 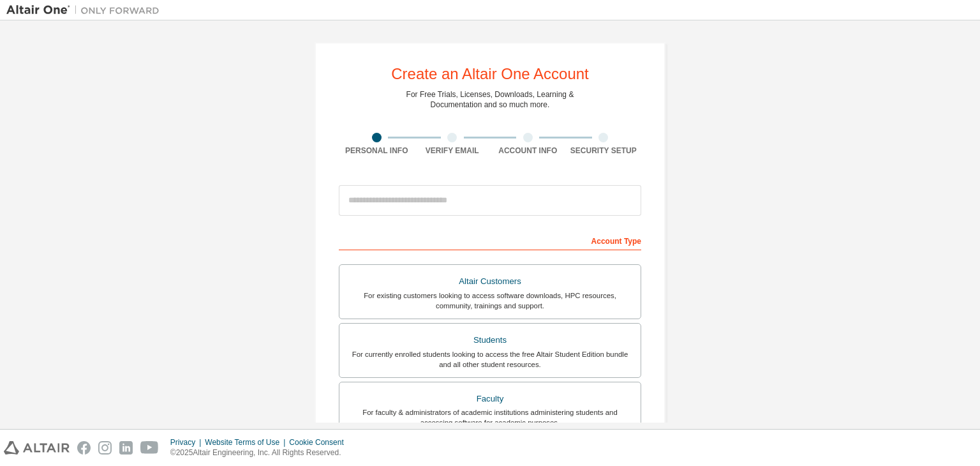 What do you see at coordinates (490, 301) in the screenshot?
I see `div: For existing customers looking to access software downloads, HPC resources, community, trainings ...` at bounding box center [490, 301].